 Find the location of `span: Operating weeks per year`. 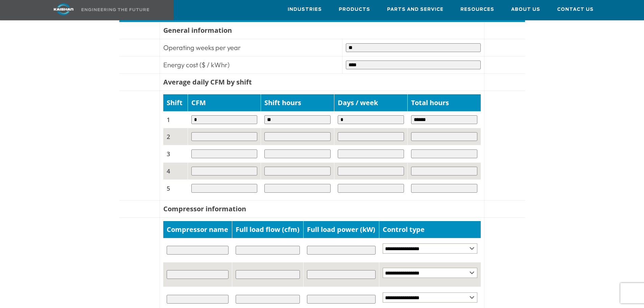

span: Operating weeks per year is located at coordinates (202, 47).